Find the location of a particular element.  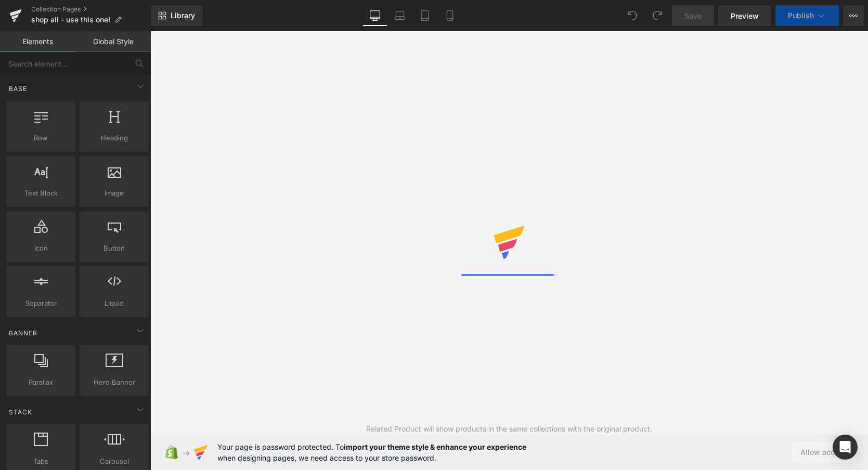

span: Stack is located at coordinates (20, 412).